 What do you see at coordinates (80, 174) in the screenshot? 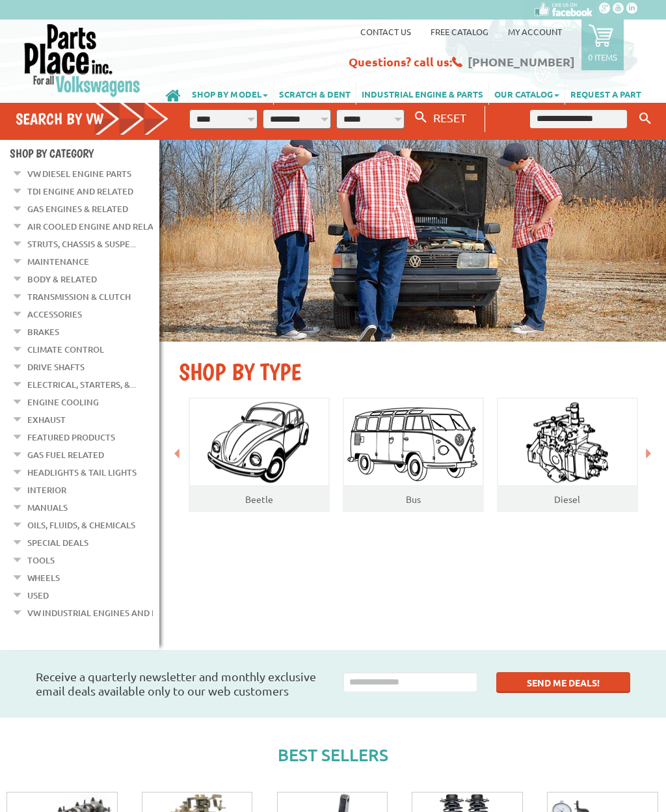
I see `a: VW Diesel Engine Parts` at bounding box center [80, 174].